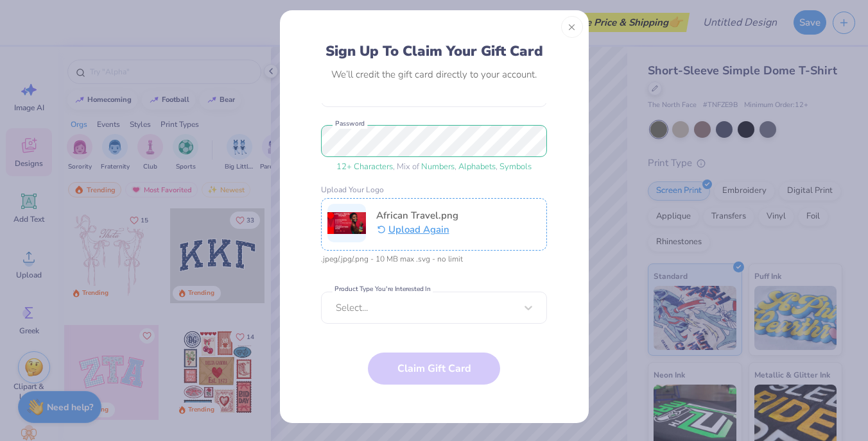 Image resolution: width=868 pixels, height=441 pixels. Describe the element at coordinates (477, 167) in the screenshot. I see `span: Alphabets` at that location.